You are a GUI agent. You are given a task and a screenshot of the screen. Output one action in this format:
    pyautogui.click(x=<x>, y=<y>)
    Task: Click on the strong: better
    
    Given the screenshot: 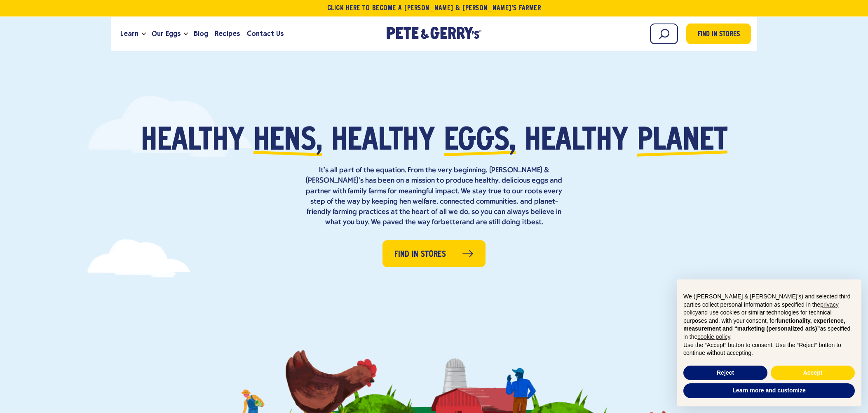 What is the action you would take?
    pyautogui.click(x=451, y=222)
    